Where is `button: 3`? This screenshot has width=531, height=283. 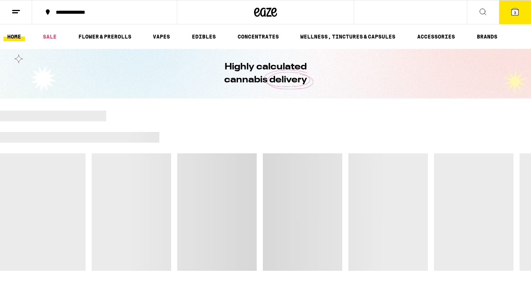
button: 3 is located at coordinates (515, 12).